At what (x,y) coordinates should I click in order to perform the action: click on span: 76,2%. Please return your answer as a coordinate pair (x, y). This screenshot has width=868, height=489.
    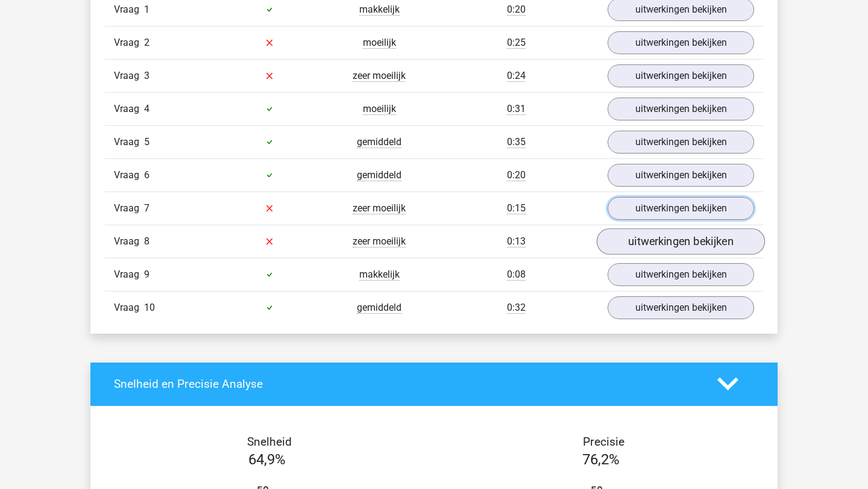
    Looking at the image, I should click on (601, 460).